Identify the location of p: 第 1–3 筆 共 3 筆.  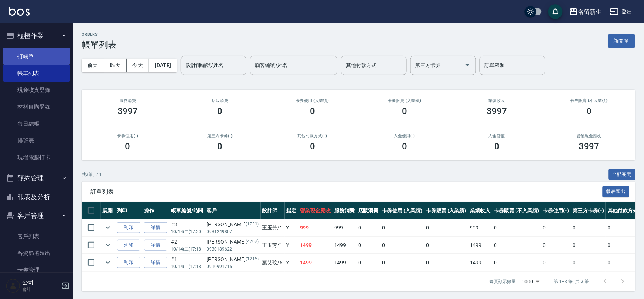
(571, 282).